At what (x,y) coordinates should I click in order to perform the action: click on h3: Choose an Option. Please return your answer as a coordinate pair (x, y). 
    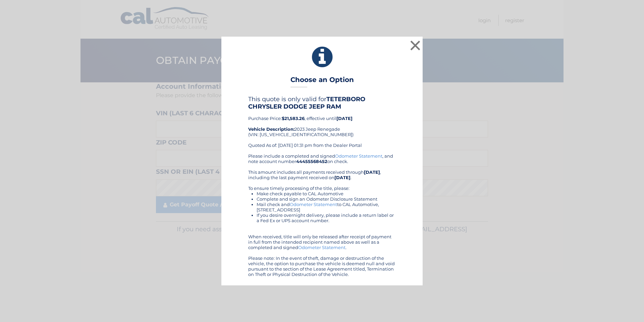
    Looking at the image, I should click on (322, 81).